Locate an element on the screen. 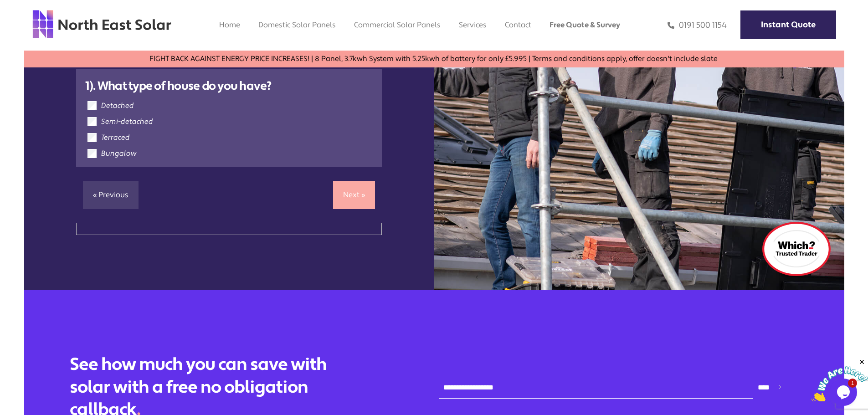 This screenshot has height=415, width=868. a: Next » is located at coordinates (354, 195).